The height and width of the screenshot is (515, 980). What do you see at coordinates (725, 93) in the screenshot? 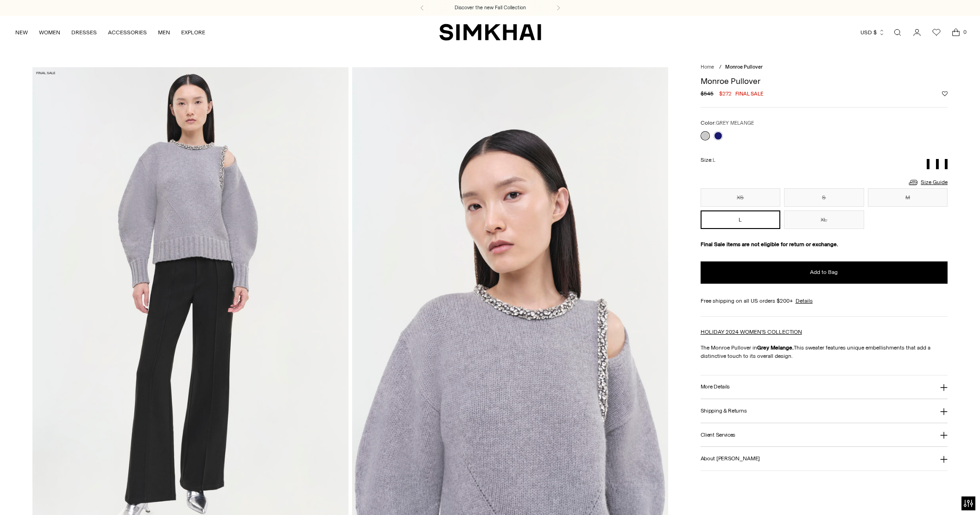
I see `span: $272` at bounding box center [725, 93].